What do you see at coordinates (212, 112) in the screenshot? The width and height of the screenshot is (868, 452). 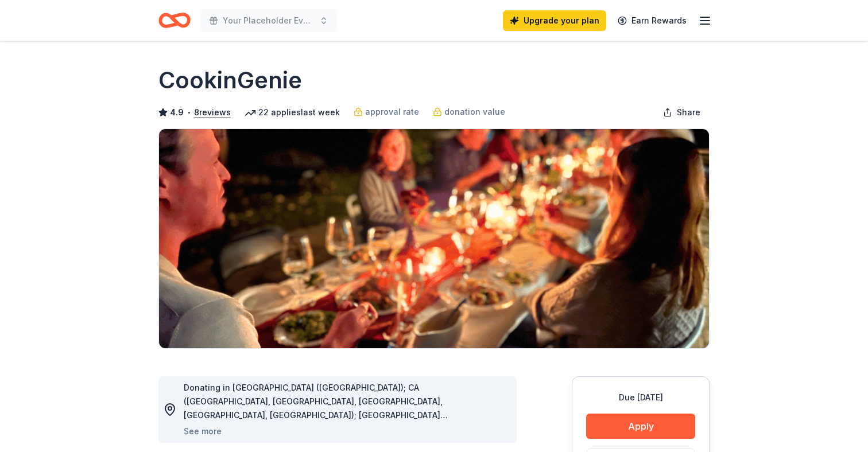 I see `button: 8reviews` at bounding box center [212, 112].